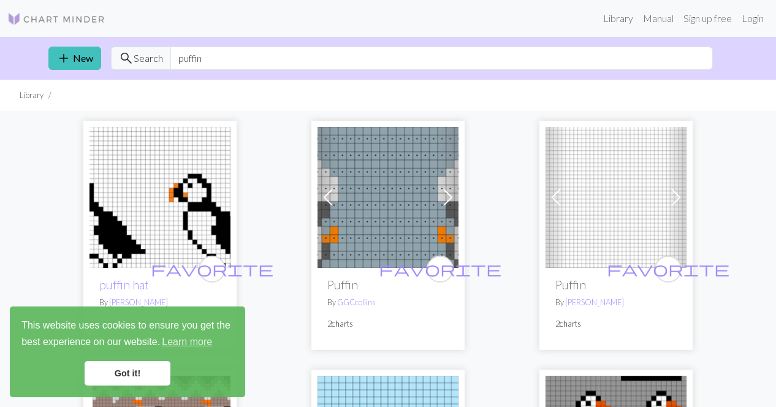  Describe the element at coordinates (127, 352) in the screenshot. I see `div: cookieconsent` at that location.